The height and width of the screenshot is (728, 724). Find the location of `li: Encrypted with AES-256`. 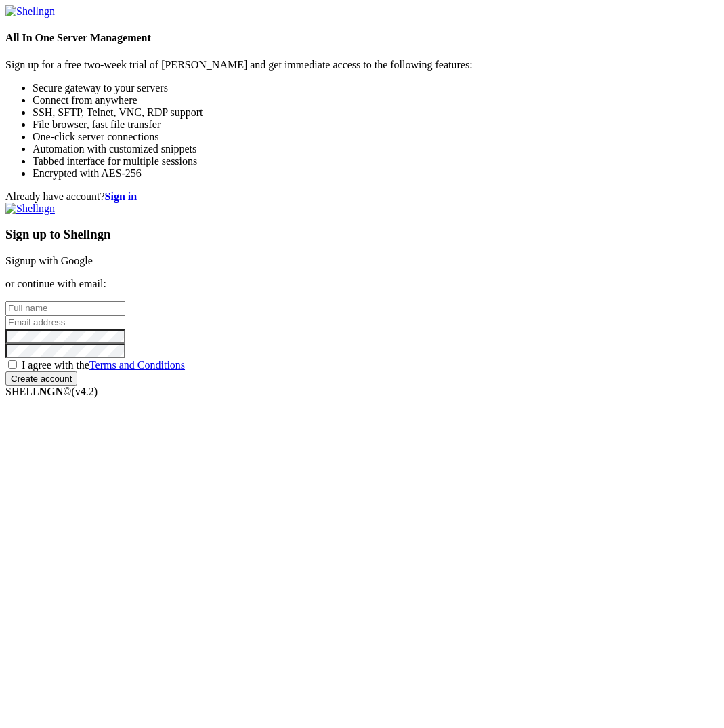

li: Encrypted with AES-256 is located at coordinates (375, 174).